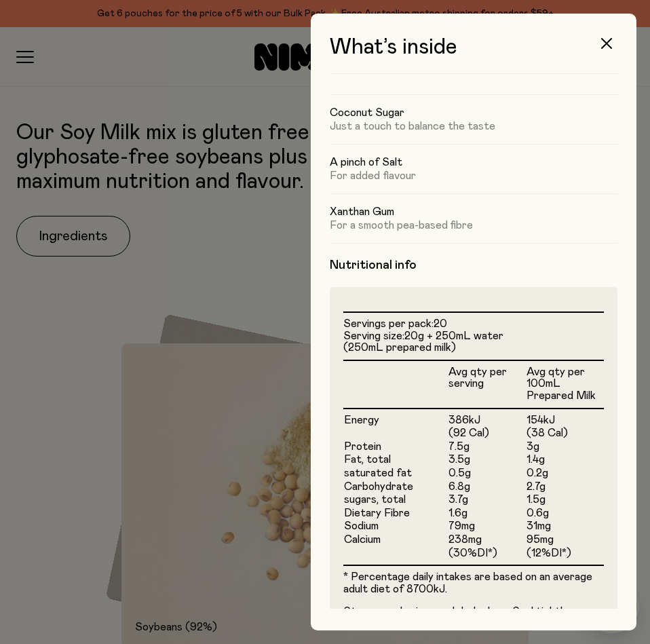 The height and width of the screenshot is (644, 650). Describe the element at coordinates (486, 418) in the screenshot. I see `td: 386kJ` at that location.